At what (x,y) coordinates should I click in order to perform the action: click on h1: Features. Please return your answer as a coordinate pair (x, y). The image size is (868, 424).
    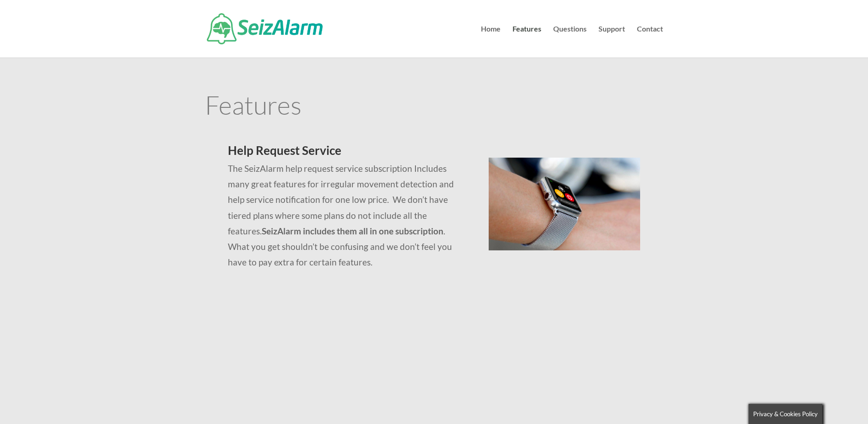
    Looking at the image, I should click on (434, 107).